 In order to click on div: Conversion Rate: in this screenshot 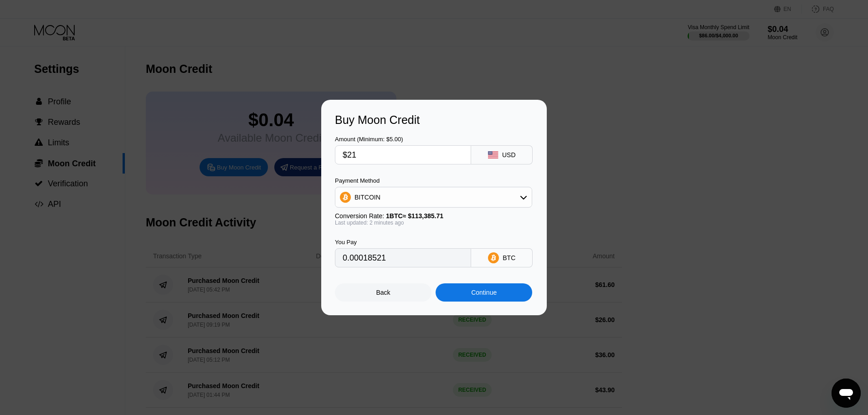, I will do `click(433, 216)`.